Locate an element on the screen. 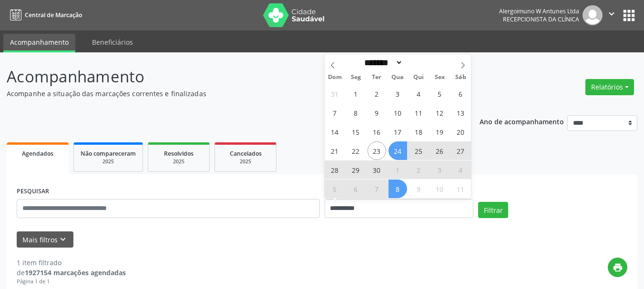  span: Setembro 22, 2025 is located at coordinates (356, 150).